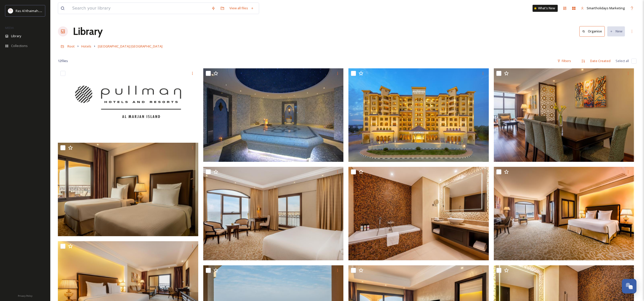 Image resolution: width=644 pixels, height=301 pixels. Describe the element at coordinates (63, 61) in the screenshot. I see `span: 12 file s` at that location.